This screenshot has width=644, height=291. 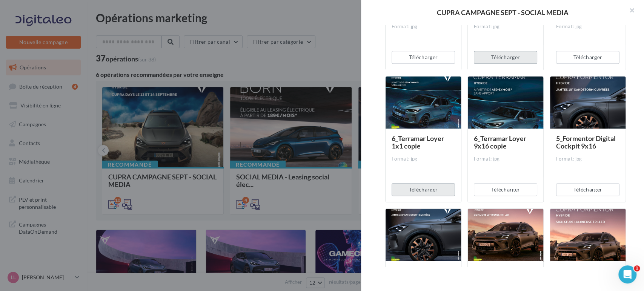 What do you see at coordinates (422, 274) in the screenshot?
I see `span: 5_Formentor Digital Cockpit 1x1` at bounding box center [422, 274].